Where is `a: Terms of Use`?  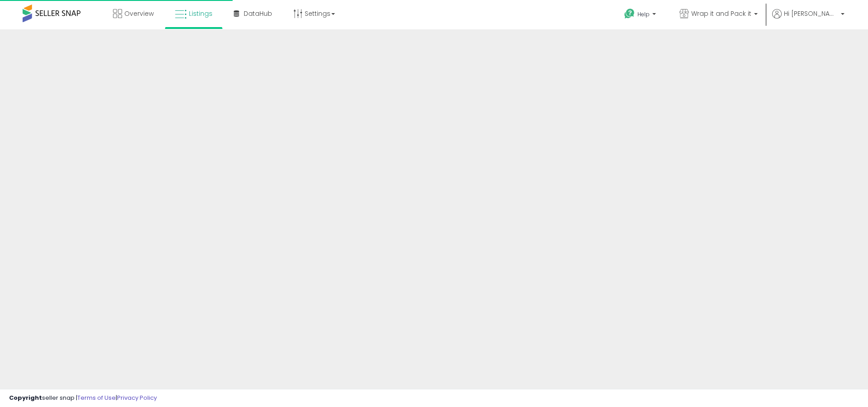 a: Terms of Use is located at coordinates (96, 398).